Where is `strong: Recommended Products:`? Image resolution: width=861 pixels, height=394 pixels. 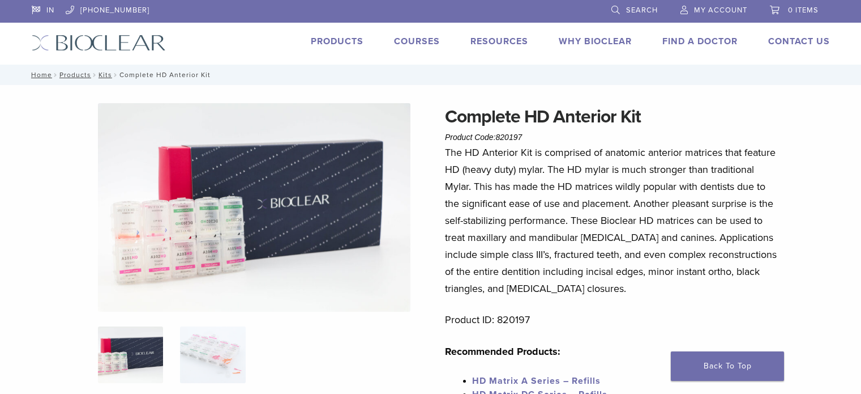
strong: Recommended Products: is located at coordinates (503, 351).